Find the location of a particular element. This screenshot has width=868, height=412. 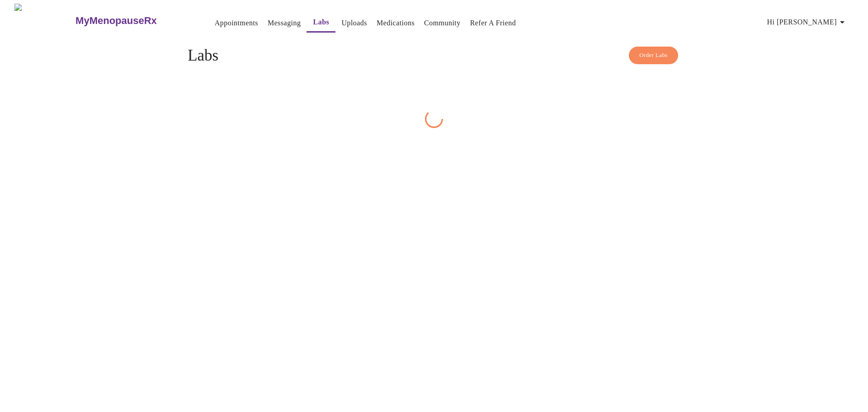

button: Appointments is located at coordinates (237, 23).